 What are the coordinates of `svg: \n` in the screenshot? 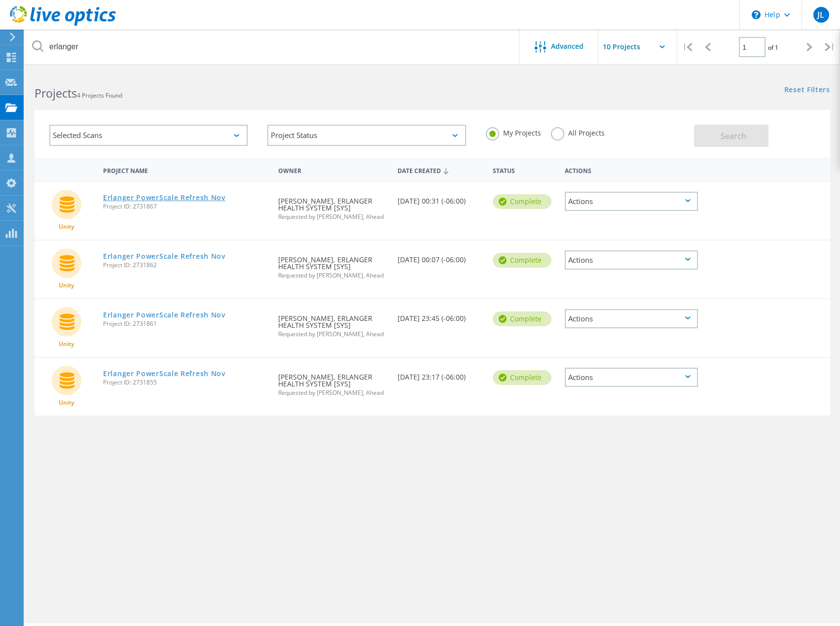 It's located at (756, 15).